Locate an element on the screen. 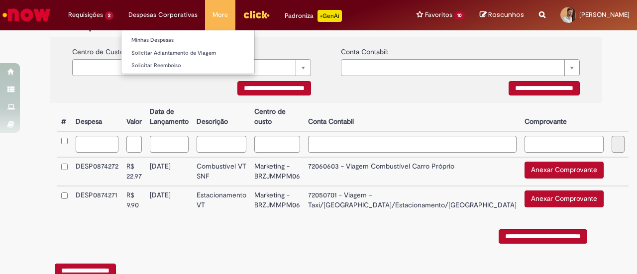 The image size is (637, 274). td: R$ 9.90 is located at coordinates (134, 200).